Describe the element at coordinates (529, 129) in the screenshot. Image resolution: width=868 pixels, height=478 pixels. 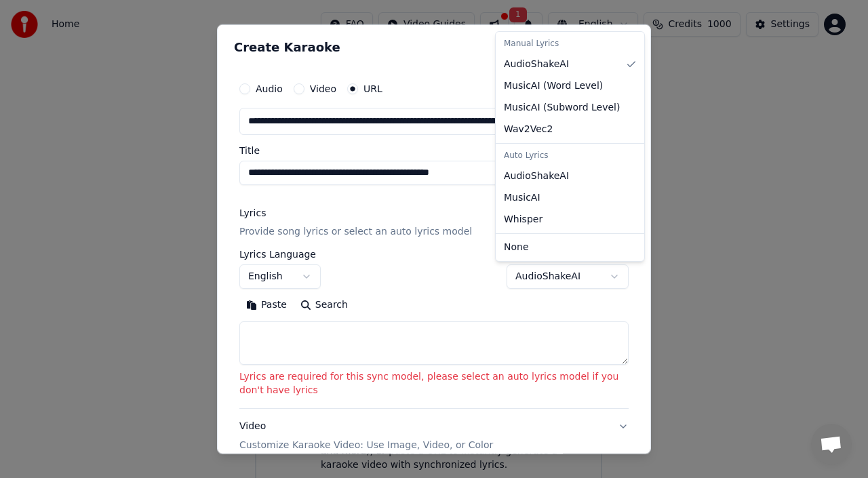
I see `span: Wav2Vec2` at that location.